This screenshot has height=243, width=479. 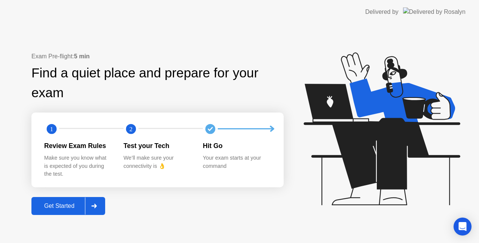 I want to click on div: Hit Go, so click(x=236, y=146).